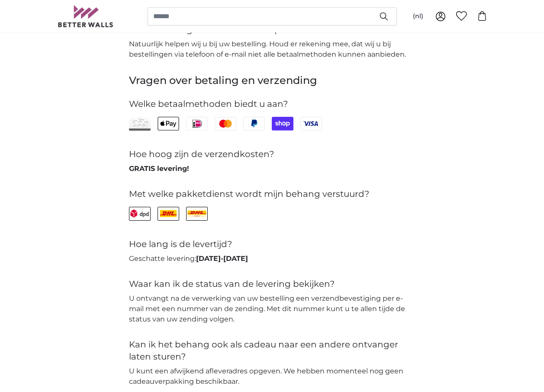 This screenshot has height=392, width=544. Describe the element at coordinates (85, 16) in the screenshot. I see `img: Betterwalls` at that location.